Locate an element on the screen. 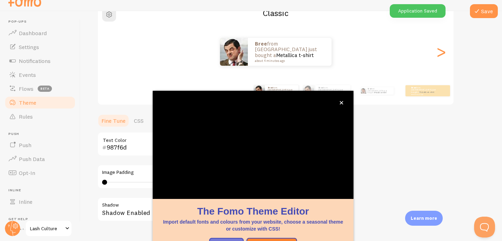 The width and height of the screenshot is (502, 241). span: Flows is located at coordinates (26, 89).